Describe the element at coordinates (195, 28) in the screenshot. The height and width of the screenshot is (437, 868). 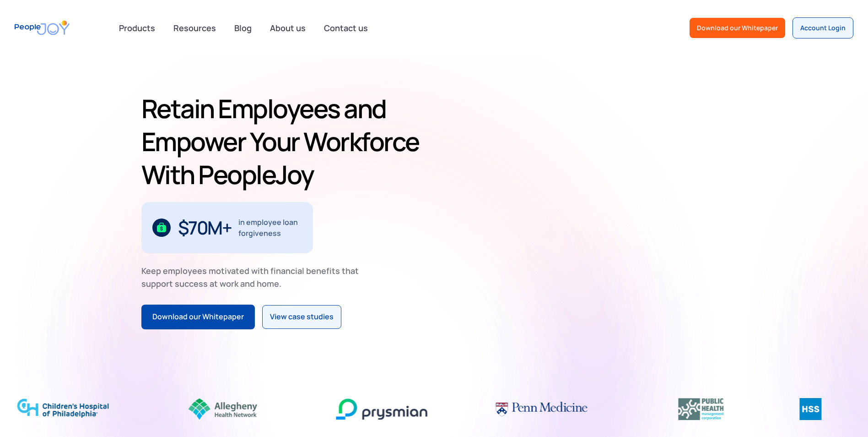
I see `a: Resources` at that location.